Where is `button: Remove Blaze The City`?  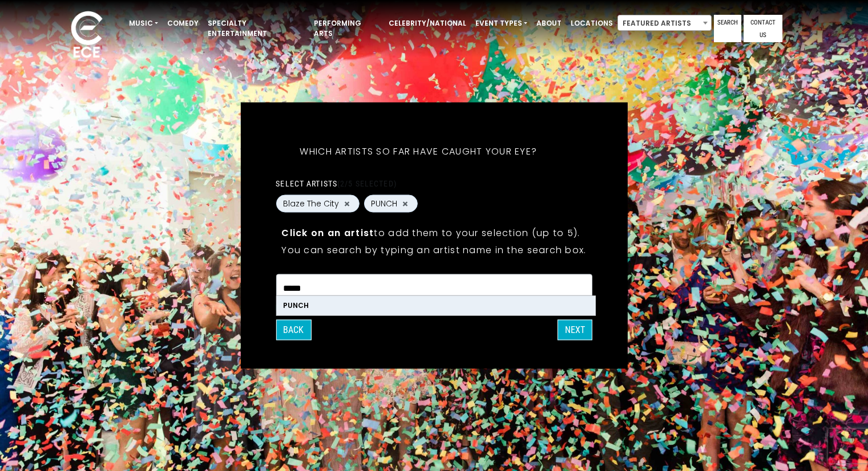 button: Remove Blaze The City is located at coordinates (347, 204).